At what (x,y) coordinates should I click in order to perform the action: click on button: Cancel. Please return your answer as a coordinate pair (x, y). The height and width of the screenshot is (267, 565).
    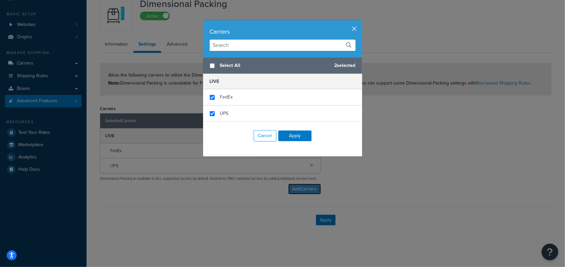
    Looking at the image, I should click on (265, 136).